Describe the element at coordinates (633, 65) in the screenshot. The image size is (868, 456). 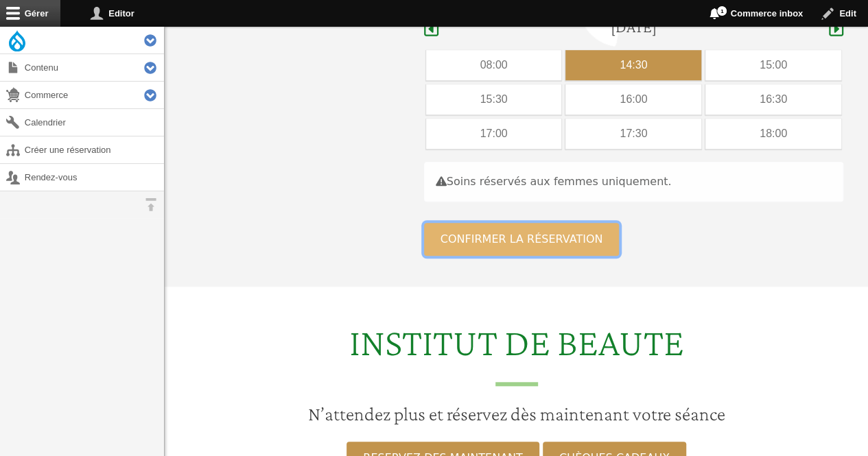
I see `div: 14:30` at that location.